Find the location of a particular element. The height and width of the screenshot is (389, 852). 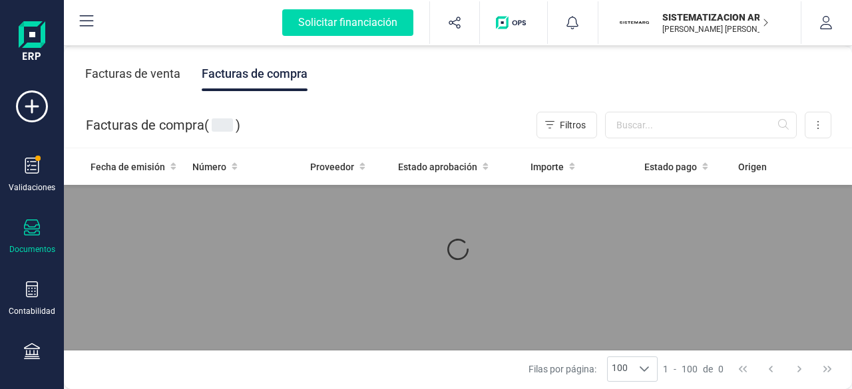

span: de is located at coordinates (707, 369).